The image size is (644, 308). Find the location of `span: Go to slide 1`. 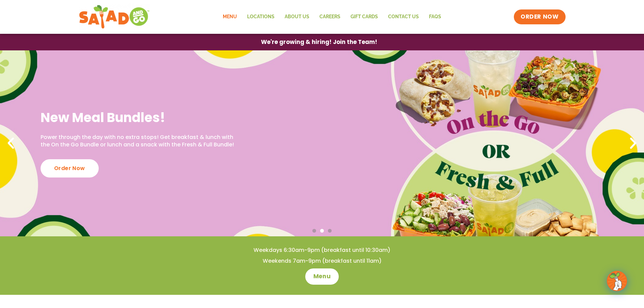

span: Go to slide 1 is located at coordinates (314, 230).